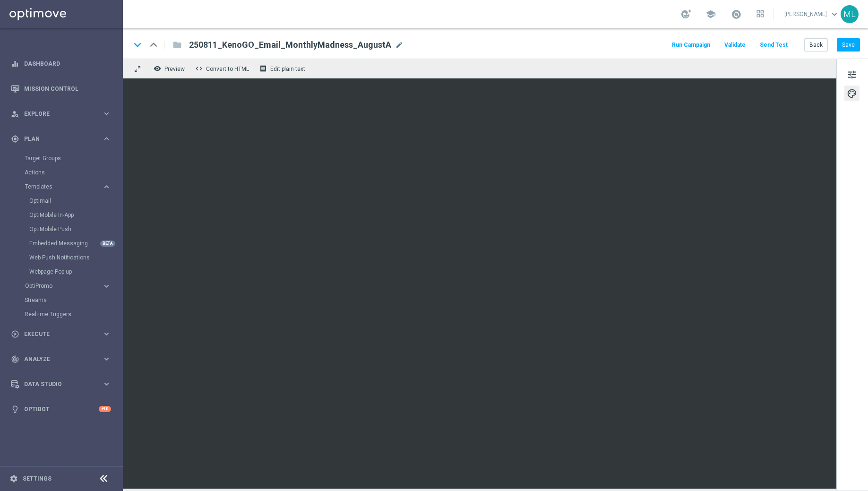  I want to click on i: lightbulb, so click(16, 409).